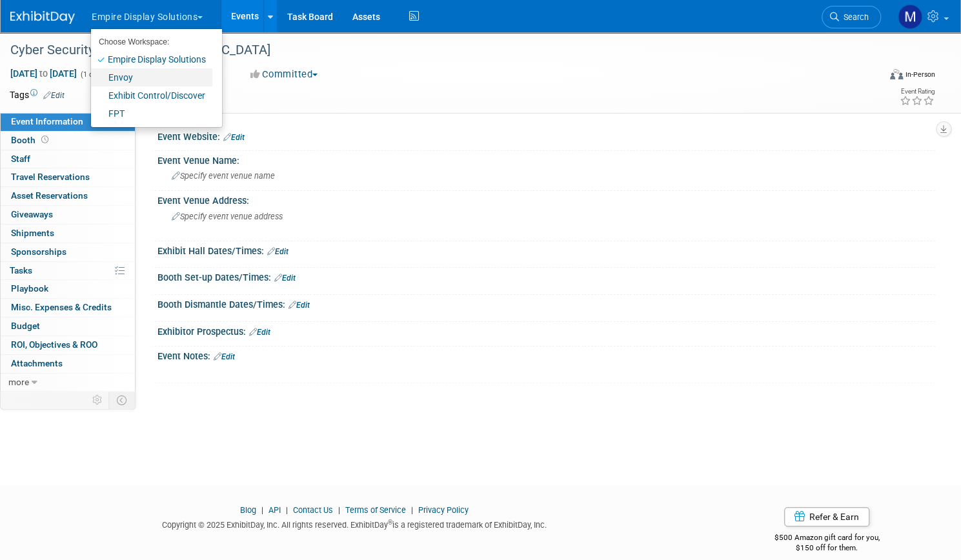 This screenshot has height=560, width=961. What do you see at coordinates (852, 17) in the screenshot?
I see `a: Search` at bounding box center [852, 17].